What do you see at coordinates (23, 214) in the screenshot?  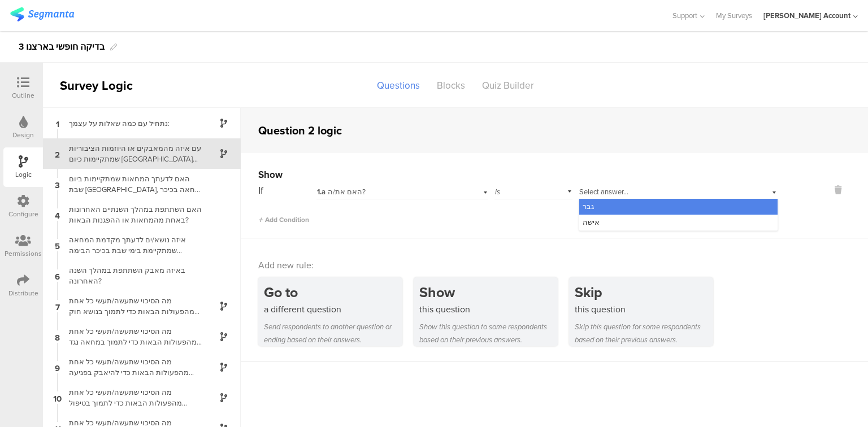 I see `div: Configure` at bounding box center [23, 214].